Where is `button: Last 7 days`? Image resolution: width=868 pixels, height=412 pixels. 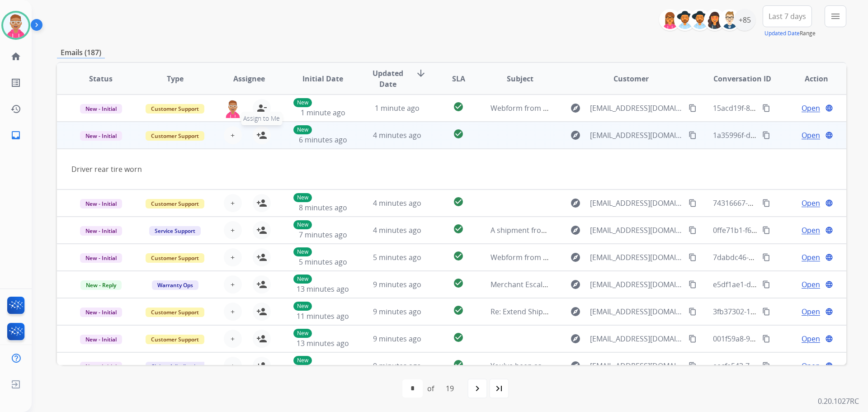 button: Last 7 days is located at coordinates (787, 16).